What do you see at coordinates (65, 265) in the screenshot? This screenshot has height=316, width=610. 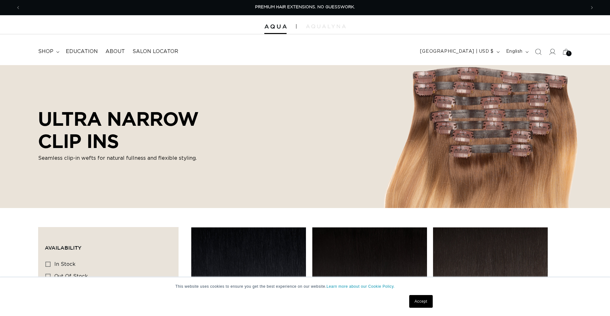 I see `span: In stock` at bounding box center [65, 265].